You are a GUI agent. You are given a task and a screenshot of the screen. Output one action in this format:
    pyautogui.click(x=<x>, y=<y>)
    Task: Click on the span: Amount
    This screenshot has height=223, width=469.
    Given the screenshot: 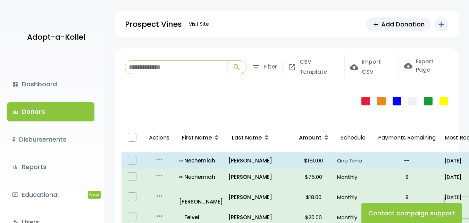 What is the action you would take?
    pyautogui.click(x=310, y=137)
    